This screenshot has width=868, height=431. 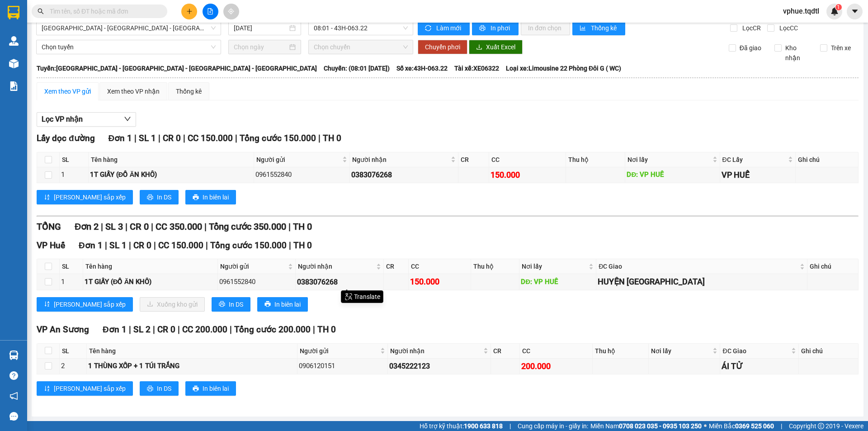 I want to click on button: bar-chartThống kê, so click(x=599, y=28).